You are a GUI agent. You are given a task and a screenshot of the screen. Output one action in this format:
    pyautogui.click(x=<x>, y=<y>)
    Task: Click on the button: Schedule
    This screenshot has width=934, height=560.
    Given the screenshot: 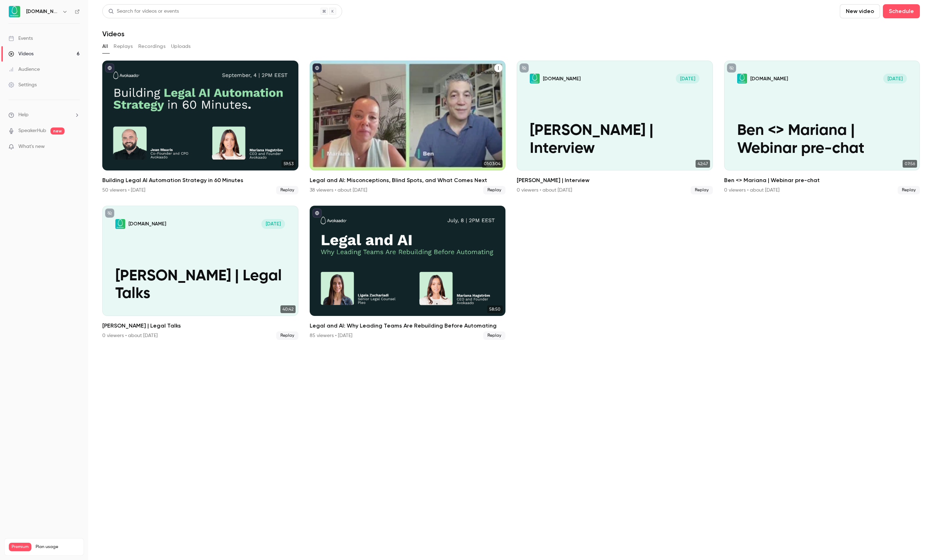 What is the action you would take?
    pyautogui.click(x=901, y=11)
    